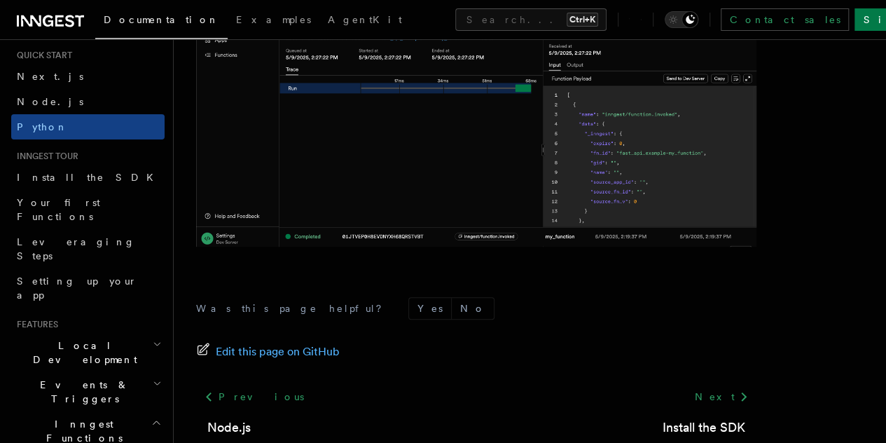 The width and height of the screenshot is (886, 443). I want to click on span: Your first Functions, so click(58, 209).